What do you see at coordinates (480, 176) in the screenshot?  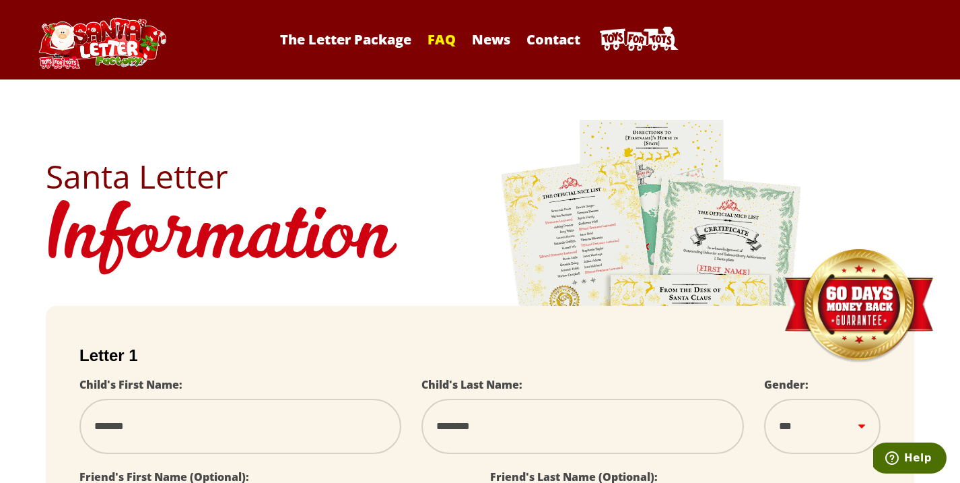 I see `h2: Santa Letter` at bounding box center [480, 176].